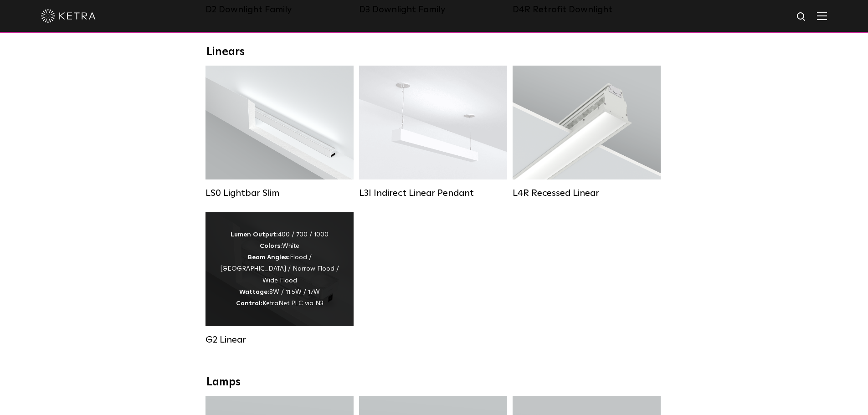 The image size is (868, 415). I want to click on strong: Control:, so click(249, 303).